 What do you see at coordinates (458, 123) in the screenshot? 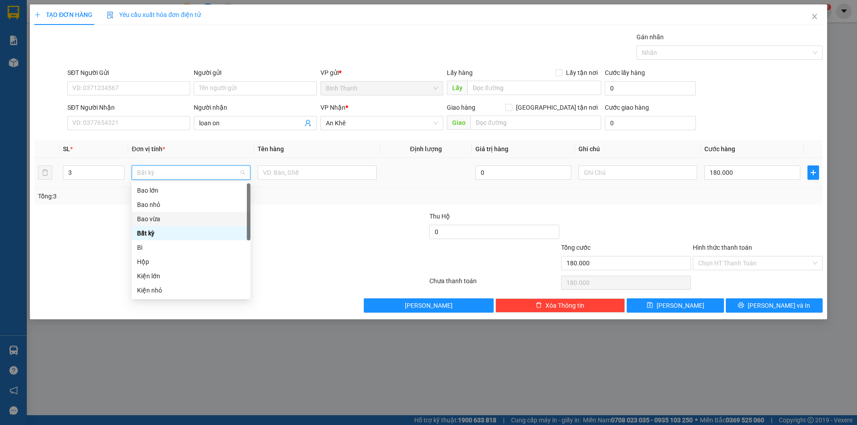
I see `span: Giao` at bounding box center [458, 123].